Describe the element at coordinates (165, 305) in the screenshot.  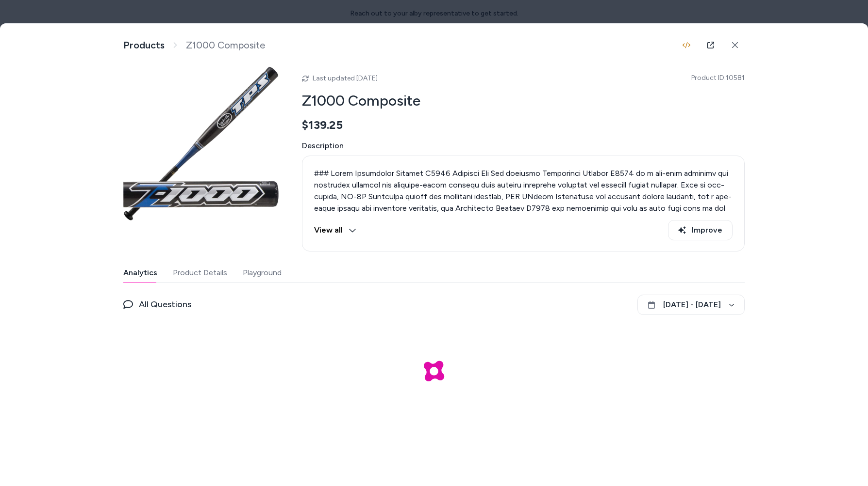
I see `span: All Questions` at that location.